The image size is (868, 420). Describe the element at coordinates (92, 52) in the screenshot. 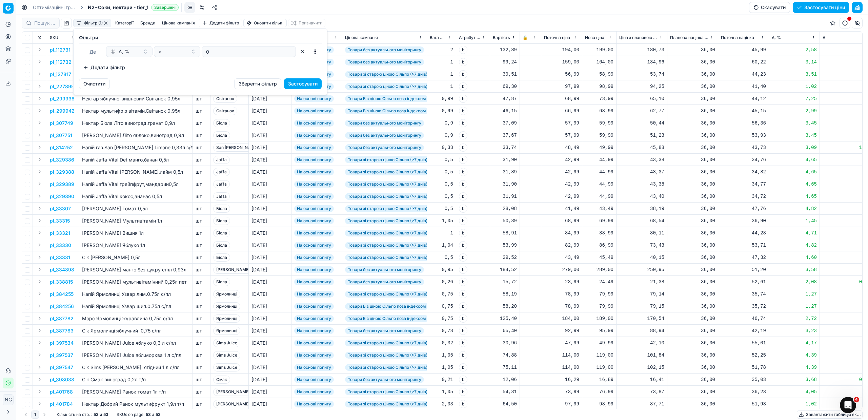

I see `span: Де` at that location.